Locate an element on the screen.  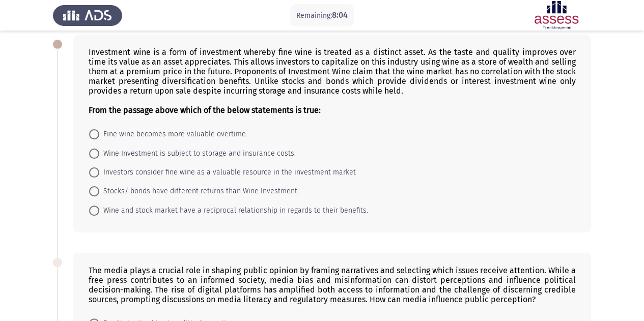
span: Wine Investment is subject to storage and insurance costs. is located at coordinates (198, 154).